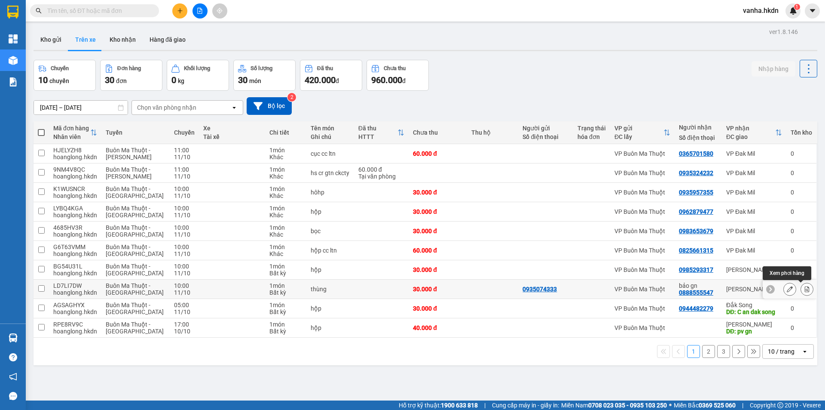  Describe the element at coordinates (813, 11) in the screenshot. I see `span: caret-down` at that location.